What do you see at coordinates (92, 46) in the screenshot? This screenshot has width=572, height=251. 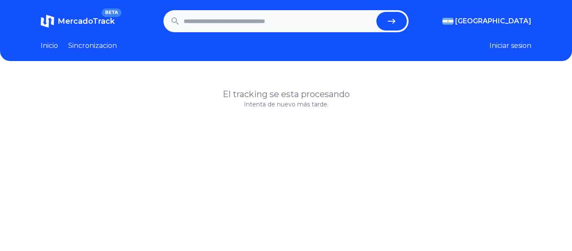 I see `a: Sincronizacion` at bounding box center [92, 46].